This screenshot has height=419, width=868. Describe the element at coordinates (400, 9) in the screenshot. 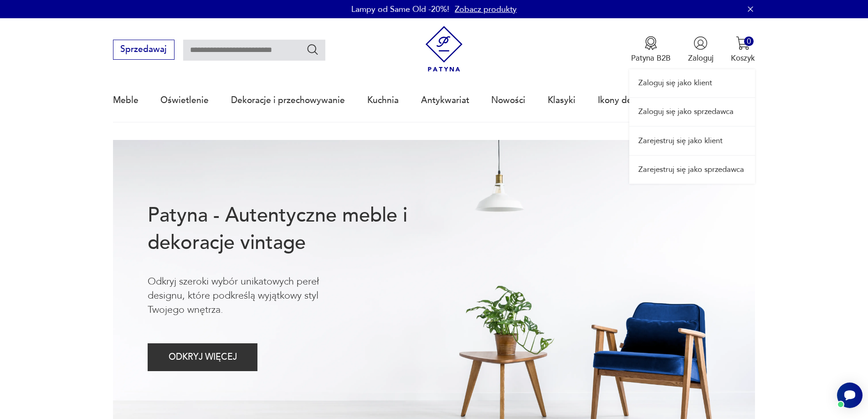

I see `p: Lampy od Same Old -20%!` at that location.